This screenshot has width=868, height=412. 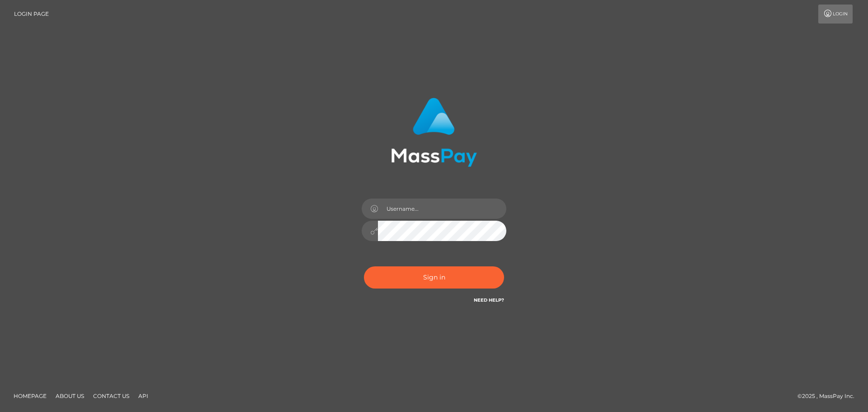 What do you see at coordinates (143, 395) in the screenshot?
I see `a: API` at bounding box center [143, 395].